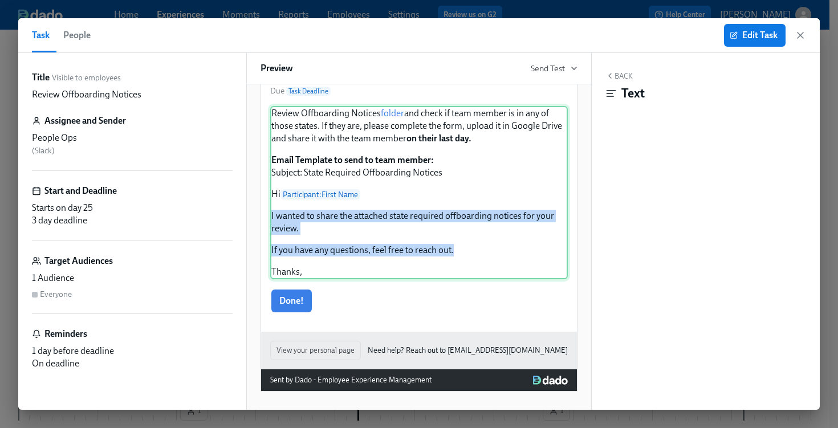  Describe the element at coordinates (132, 278) in the screenshot. I see `div: 1 Audience` at that location.